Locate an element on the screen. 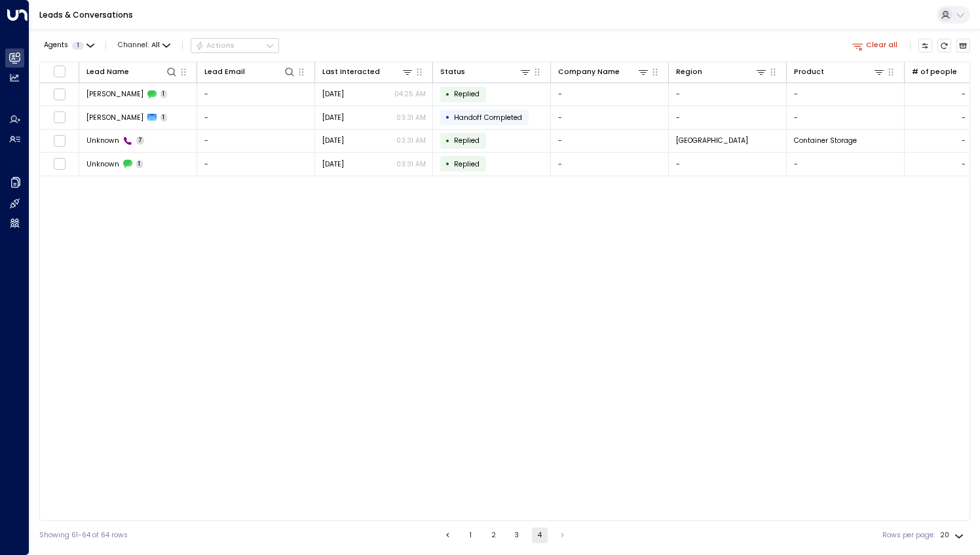 The image size is (980, 555). div: Showing 61-64 of 64 rows is located at coordinates (83, 536).